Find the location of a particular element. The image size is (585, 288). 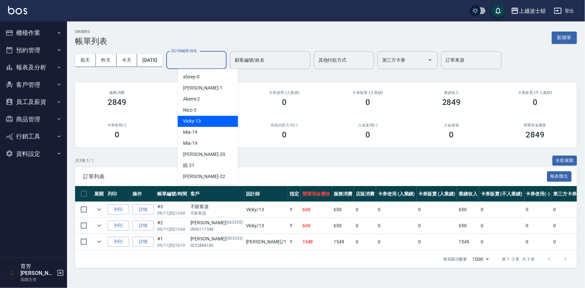

th: 卡券使用(-) is located at coordinates (538, 194).